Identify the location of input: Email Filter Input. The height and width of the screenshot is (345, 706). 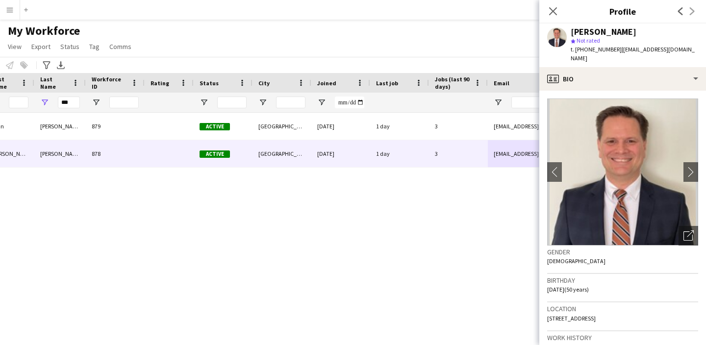
(595, 102).